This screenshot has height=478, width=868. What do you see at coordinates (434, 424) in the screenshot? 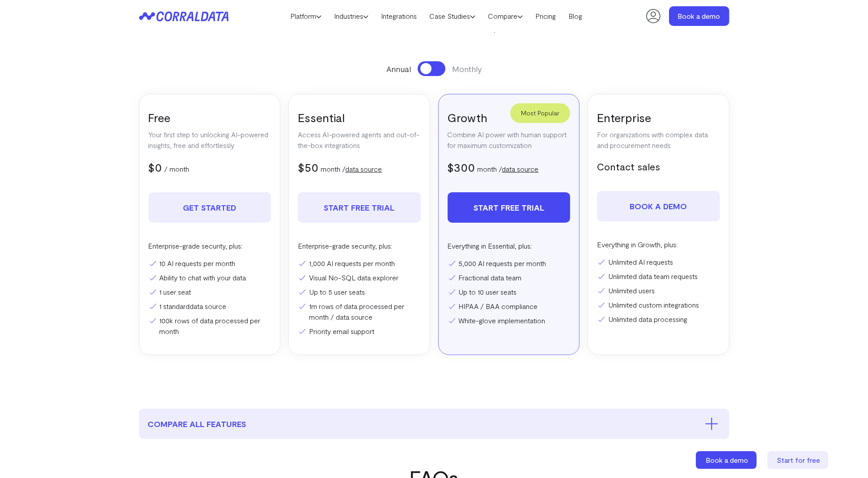
I see `button: compare all features` at bounding box center [434, 424].